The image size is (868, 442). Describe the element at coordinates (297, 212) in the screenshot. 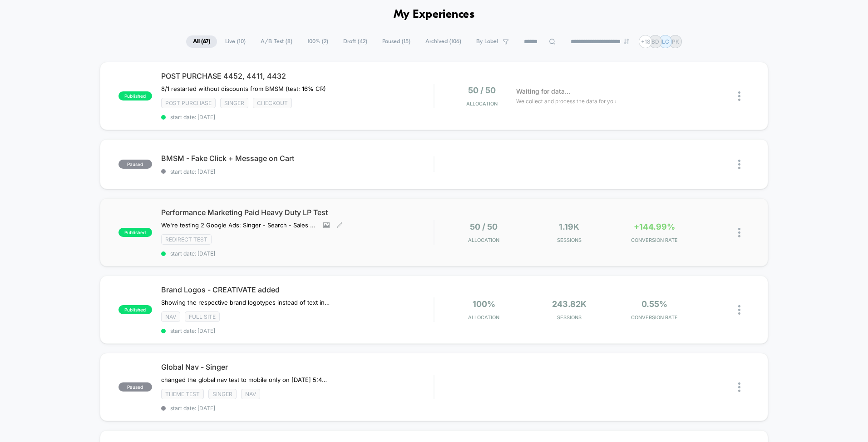

I see `span: Performance Marketing Paid Heavy Duty LP Test` at that location.